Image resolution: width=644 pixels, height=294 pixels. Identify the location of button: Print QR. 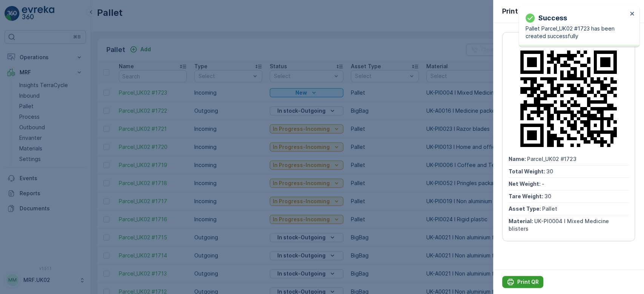
(522, 282).